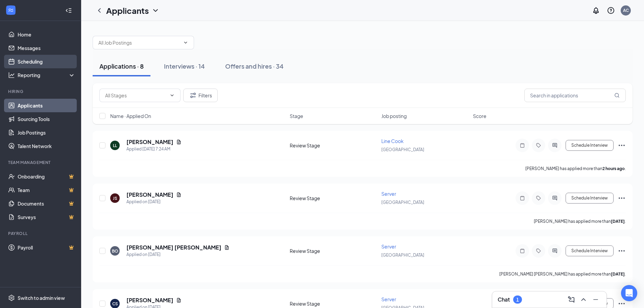 The width and height of the screenshot is (644, 308). I want to click on a: Sourcing Tools, so click(46, 119).